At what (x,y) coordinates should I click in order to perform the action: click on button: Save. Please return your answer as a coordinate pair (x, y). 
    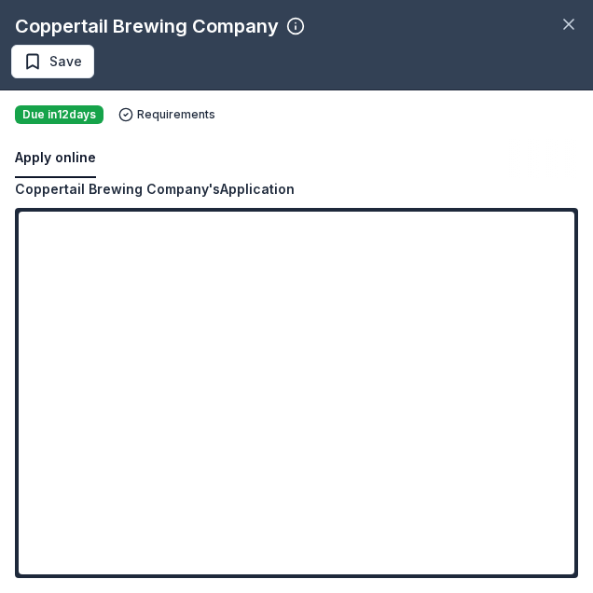
    Looking at the image, I should click on (52, 62).